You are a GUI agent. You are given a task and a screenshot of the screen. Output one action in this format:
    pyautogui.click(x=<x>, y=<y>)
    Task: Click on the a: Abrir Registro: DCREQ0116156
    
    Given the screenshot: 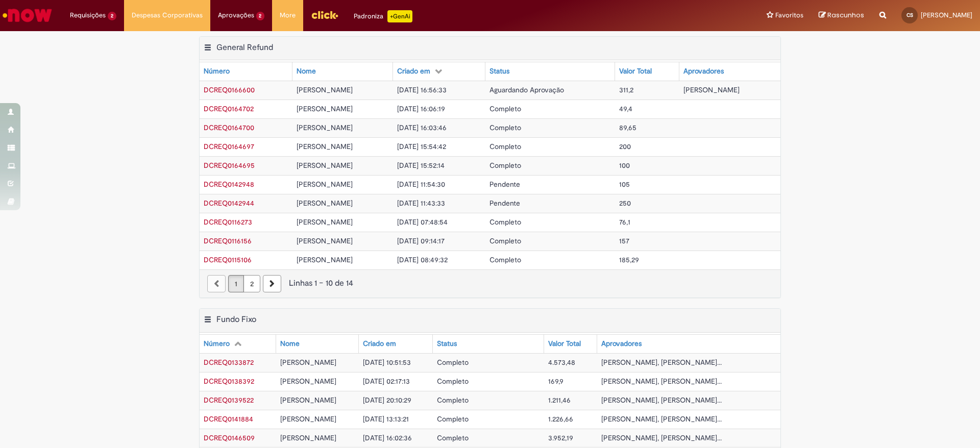 What is the action you would take?
    pyautogui.click(x=228, y=241)
    